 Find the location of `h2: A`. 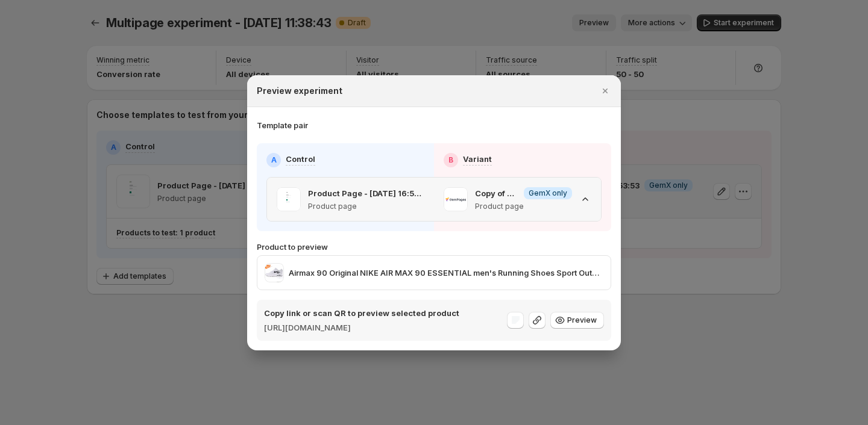

h2: A is located at coordinates (273, 160).